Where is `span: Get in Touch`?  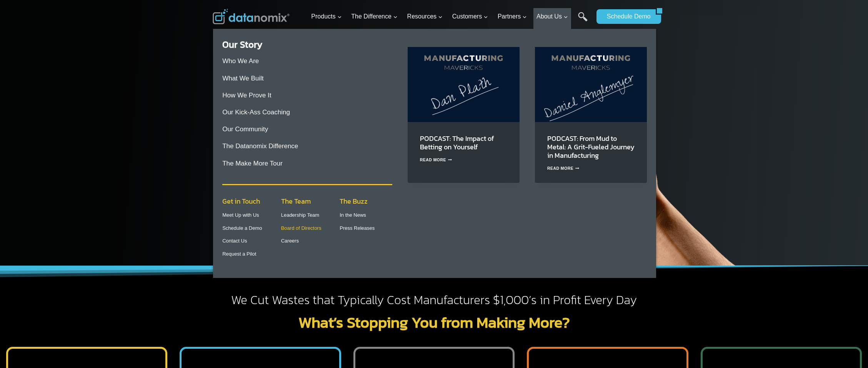
span: Get in Touch is located at coordinates (241, 201).